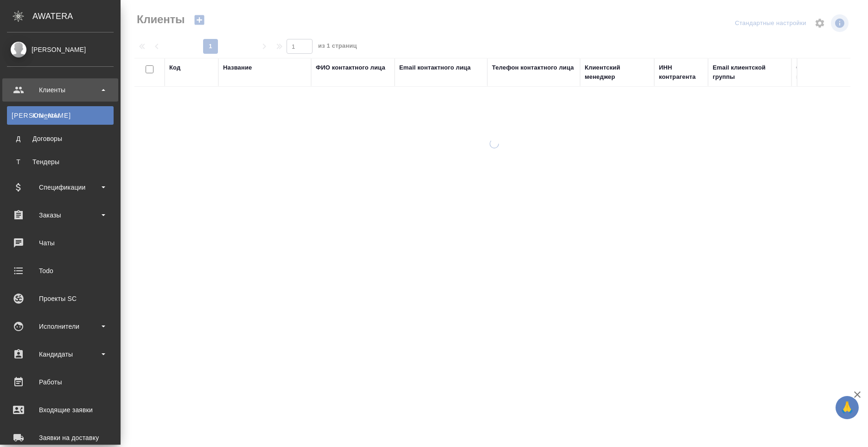 The image size is (868, 447). Describe the element at coordinates (60, 215) in the screenshot. I see `div: Заказы` at that location.